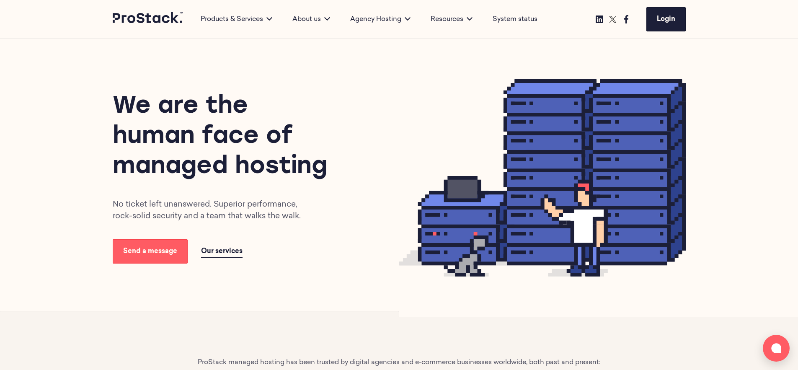  I want to click on div: Agency Hosting, so click(381, 19).